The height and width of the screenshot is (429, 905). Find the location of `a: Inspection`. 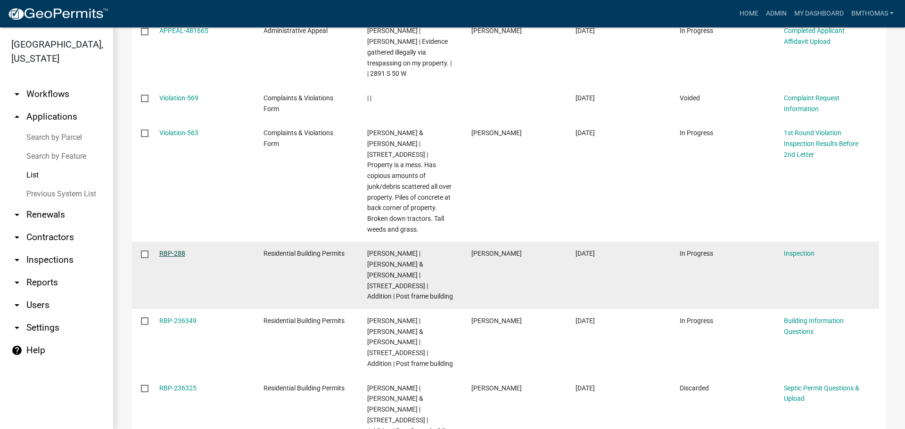

a: Inspection is located at coordinates (799, 254).